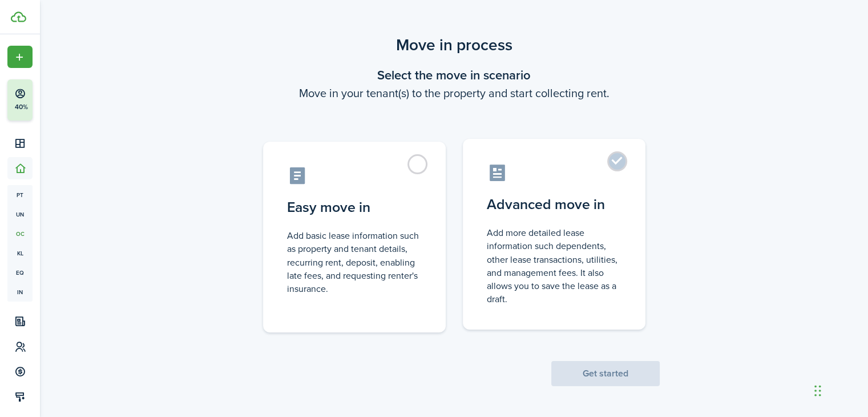 This screenshot has height=417, width=868. What do you see at coordinates (454, 93) in the screenshot?
I see `wizard-step-header-description: Move in your tenant(s) to the property and start collecting rent.` at bounding box center [454, 93].